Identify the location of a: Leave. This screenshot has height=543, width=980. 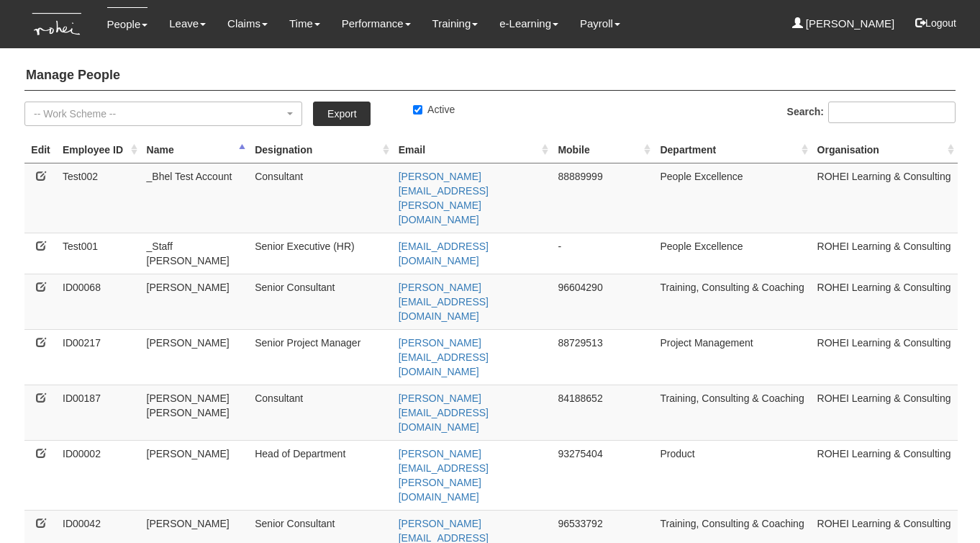
(187, 24).